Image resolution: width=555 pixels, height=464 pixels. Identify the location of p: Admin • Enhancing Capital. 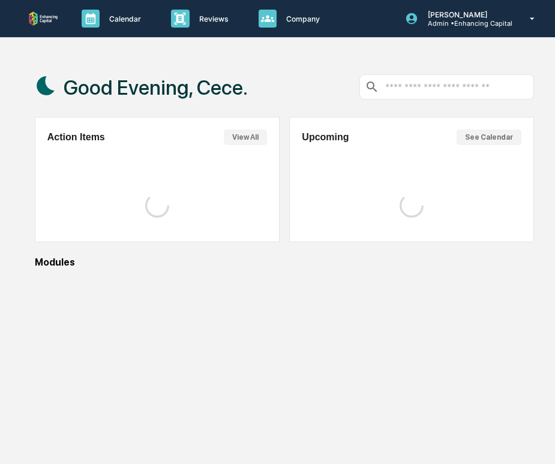
(465, 23).